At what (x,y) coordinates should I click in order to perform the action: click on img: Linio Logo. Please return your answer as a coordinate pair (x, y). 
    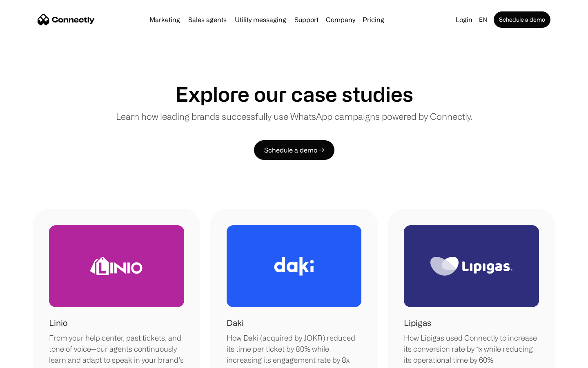
    Looking at the image, I should click on (117, 265).